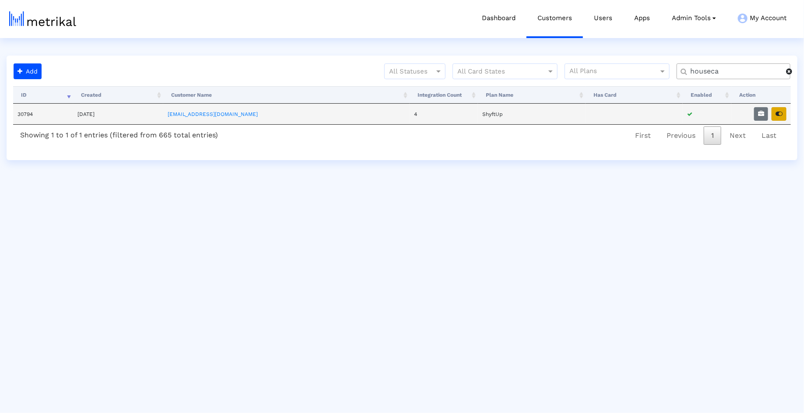 The width and height of the screenshot is (804, 413). What do you see at coordinates (118, 95) in the screenshot?
I see `th: Created: activate to sort column ascending` at bounding box center [118, 95].